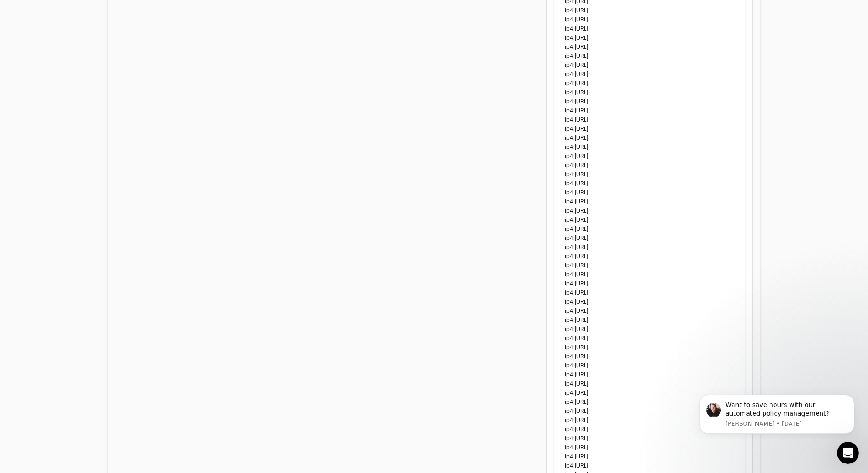 This screenshot has height=473, width=868. Describe the element at coordinates (101, 23) in the screenshot. I see `div: Want to save hours with our automated policy management?` at that location.